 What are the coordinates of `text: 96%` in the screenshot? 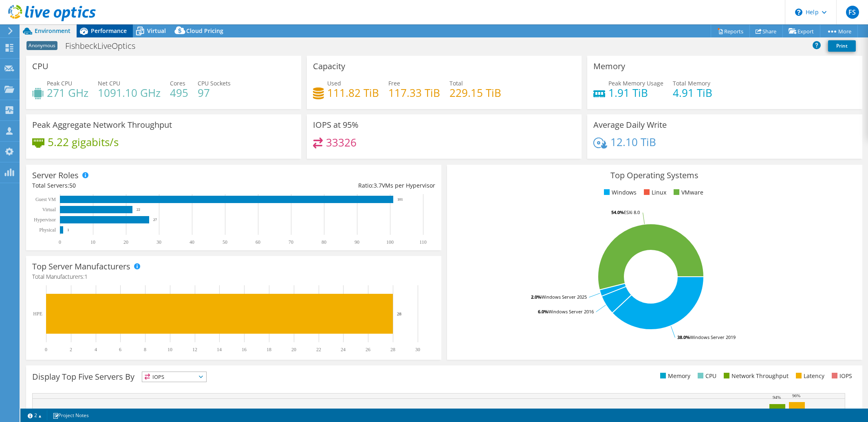 It's located at (796, 395).